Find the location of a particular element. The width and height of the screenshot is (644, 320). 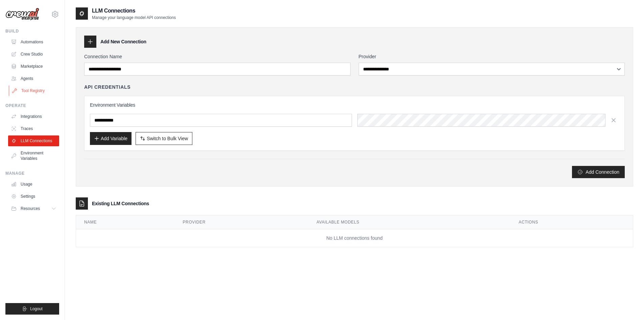

a: Agents is located at coordinates (34, 79).